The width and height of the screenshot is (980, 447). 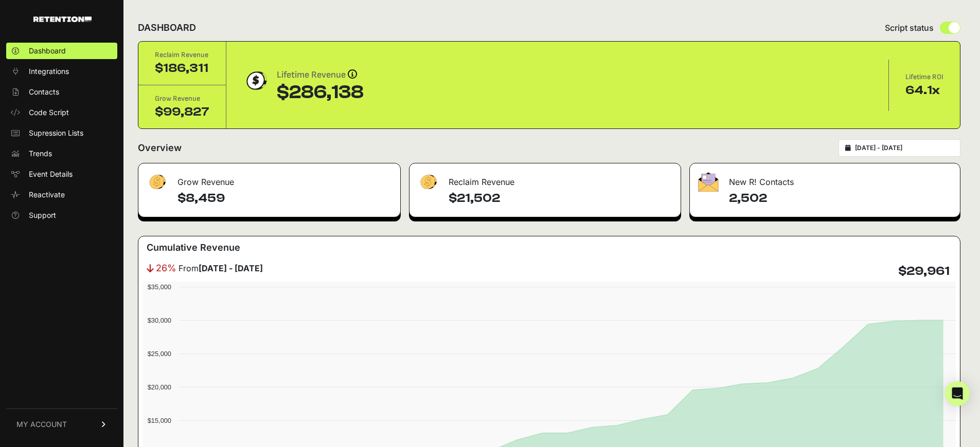 I want to click on div: 64.1x, so click(x=924, y=90).